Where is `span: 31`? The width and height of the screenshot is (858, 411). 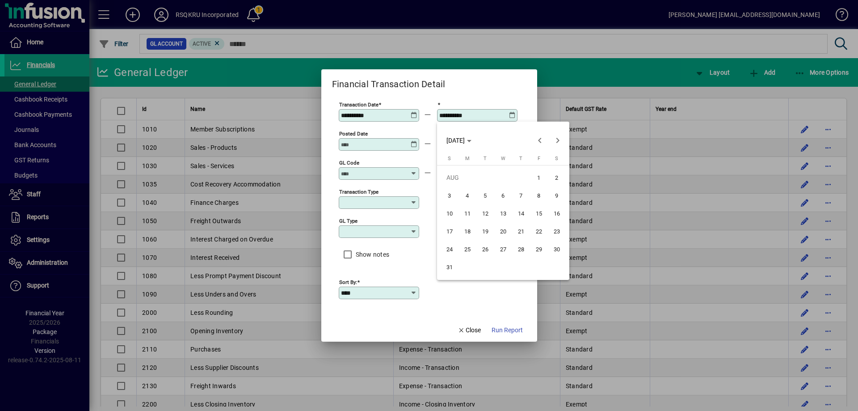 span: 31 is located at coordinates (450, 267).